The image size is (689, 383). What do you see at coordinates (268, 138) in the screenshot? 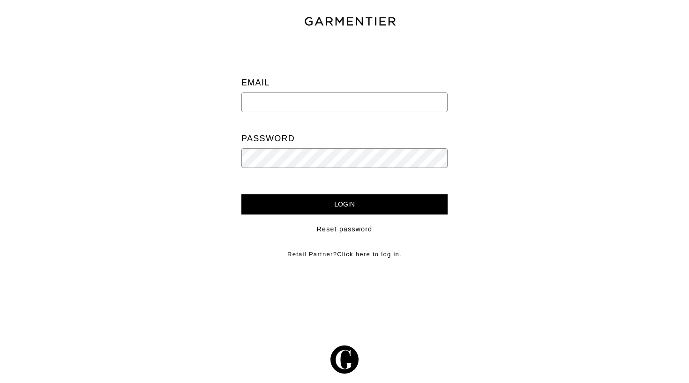
I see `label: Password` at bounding box center [268, 138].